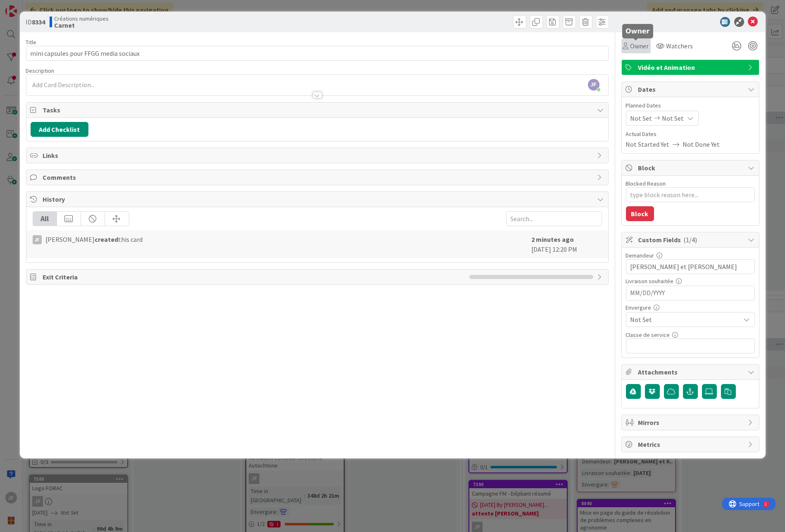 The width and height of the screenshot is (785, 532). Describe the element at coordinates (27, 7) in the screenshot. I see `span: Support` at that location.